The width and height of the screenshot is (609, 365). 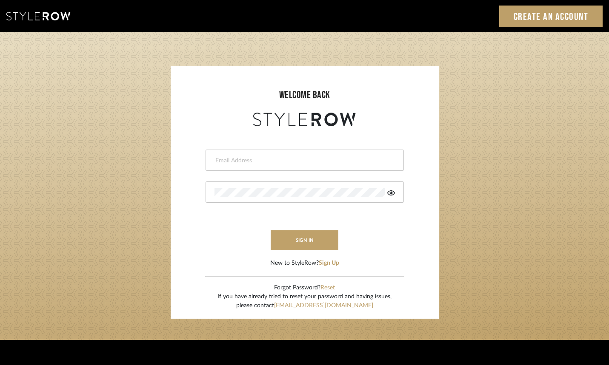 What do you see at coordinates (303, 161) in the screenshot?
I see `input: Email Address` at bounding box center [303, 161].